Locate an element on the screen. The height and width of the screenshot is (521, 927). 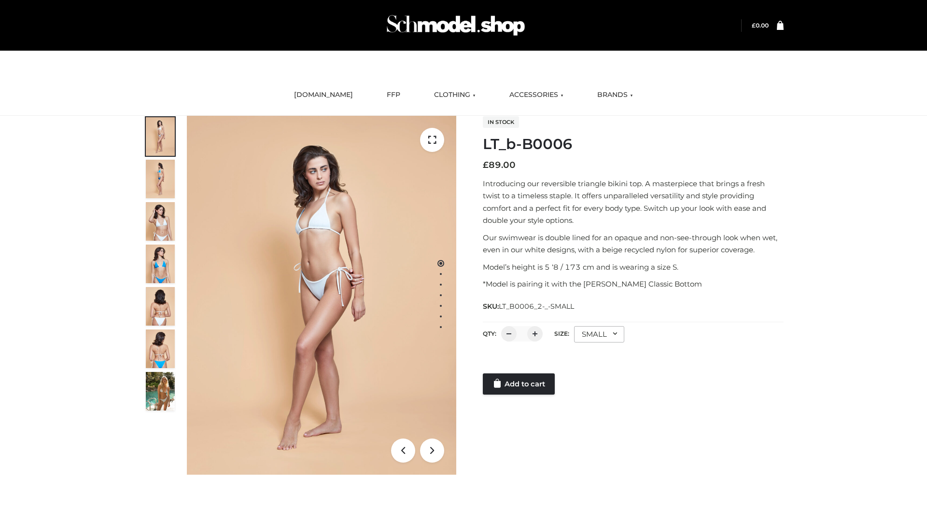
p: Model’s height is 5 ‘8 / 173 cm and is wearing a size S. is located at coordinates (633, 267).